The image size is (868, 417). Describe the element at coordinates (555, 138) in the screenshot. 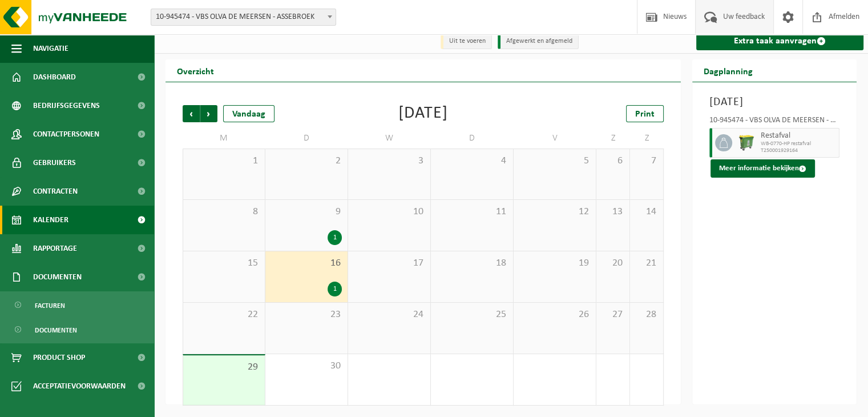

I see `td: V` at that location.